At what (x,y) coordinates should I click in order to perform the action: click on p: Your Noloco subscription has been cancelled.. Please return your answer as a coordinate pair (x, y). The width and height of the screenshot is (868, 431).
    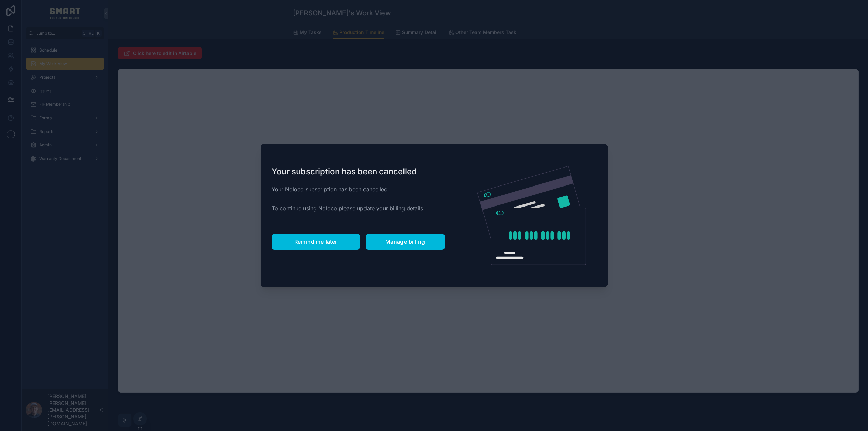
    Looking at the image, I should click on (358, 189).